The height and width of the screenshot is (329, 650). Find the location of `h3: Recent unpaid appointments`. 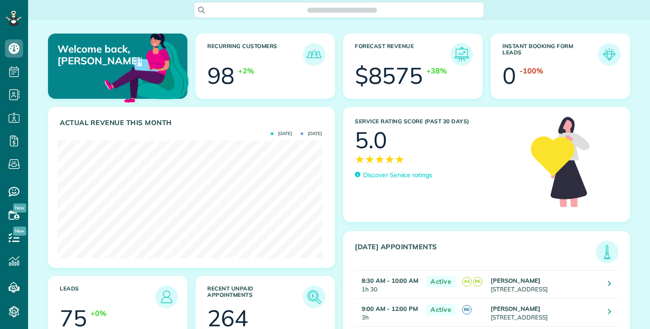

h3: Recent unpaid appointments is located at coordinates (255, 297).